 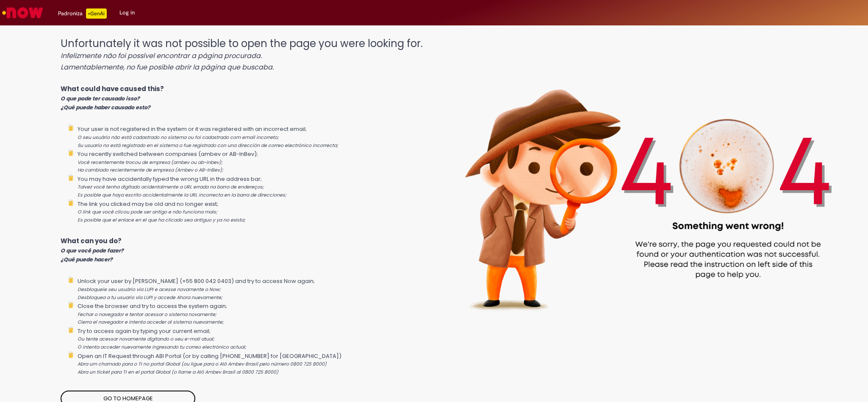 What do you see at coordinates (167, 67) in the screenshot?
I see `i: Lamentablemente, no fue posible abrir la página que buscaba.` at bounding box center [167, 67].